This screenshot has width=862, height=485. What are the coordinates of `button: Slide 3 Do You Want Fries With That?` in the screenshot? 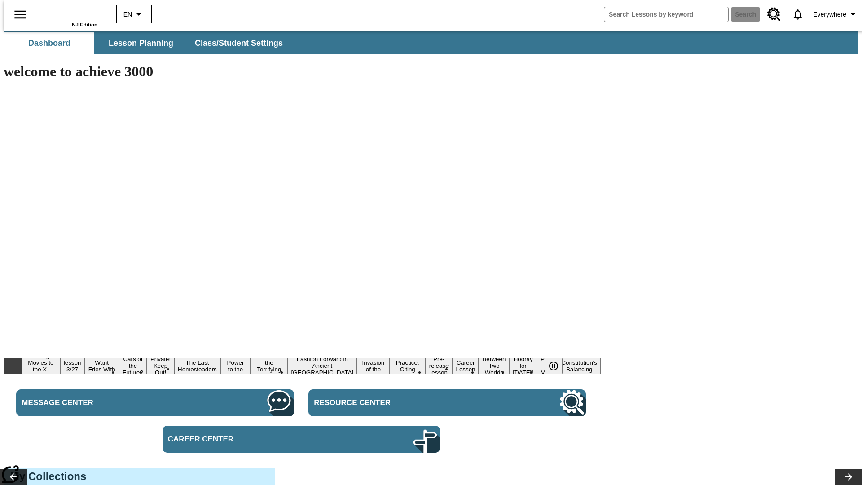 It's located at (101, 366).